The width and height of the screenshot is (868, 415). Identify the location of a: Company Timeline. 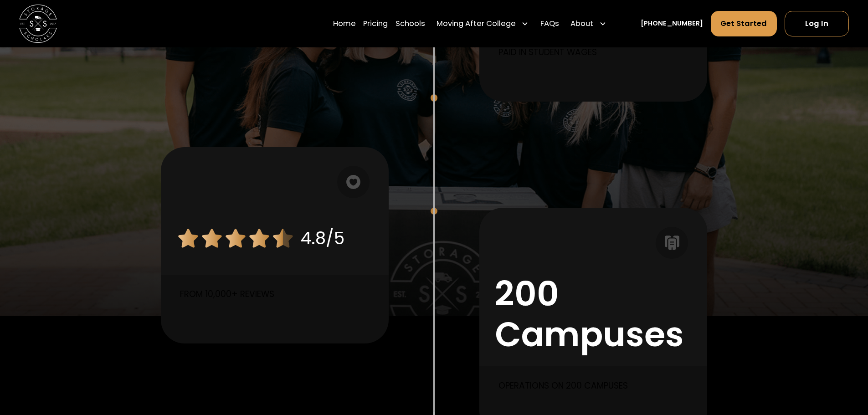
(41, 40).